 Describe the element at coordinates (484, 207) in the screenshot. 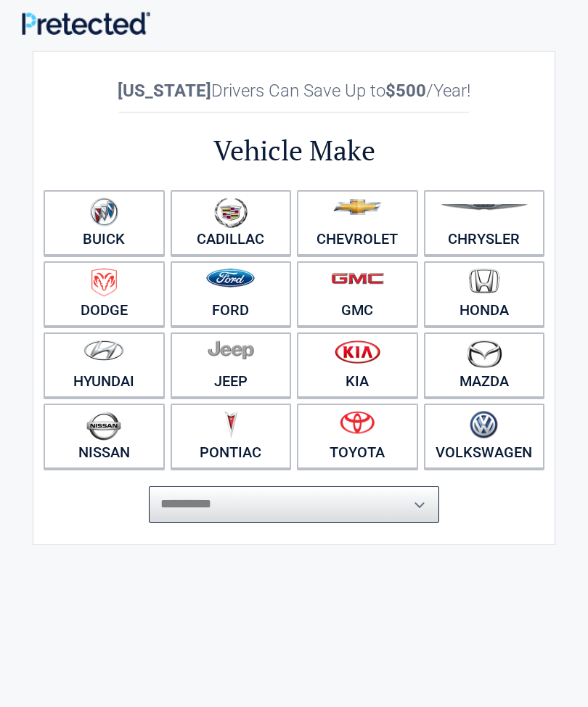

I see `img: chrysler` at that location.